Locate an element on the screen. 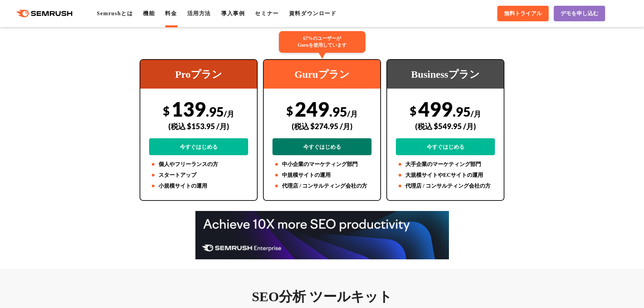 The image size is (644, 308). div: (税込 $274.95 /月) is located at coordinates (322, 126).